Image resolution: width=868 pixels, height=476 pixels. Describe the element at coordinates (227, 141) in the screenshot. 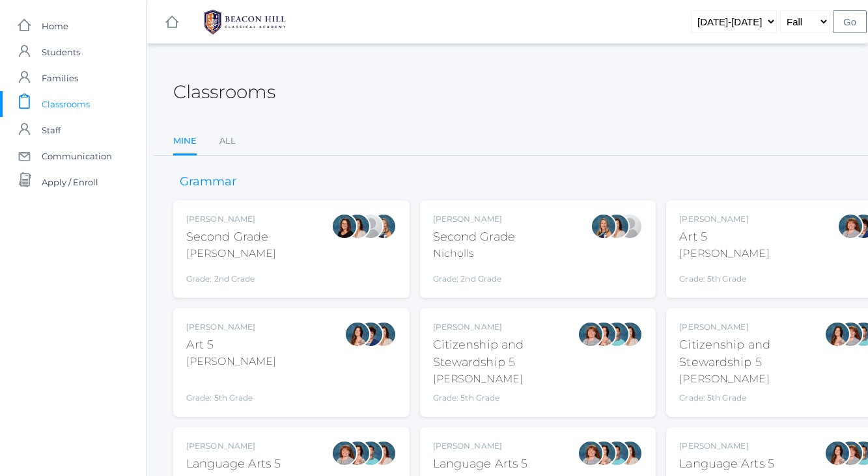

I see `a: All` at that location.